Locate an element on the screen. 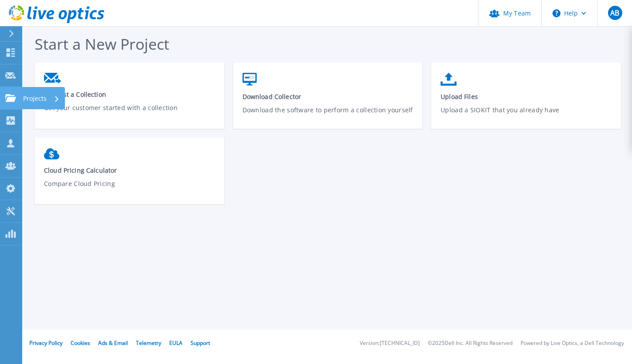  p: Download the software to perform a collection yourself is located at coordinates (329, 115).